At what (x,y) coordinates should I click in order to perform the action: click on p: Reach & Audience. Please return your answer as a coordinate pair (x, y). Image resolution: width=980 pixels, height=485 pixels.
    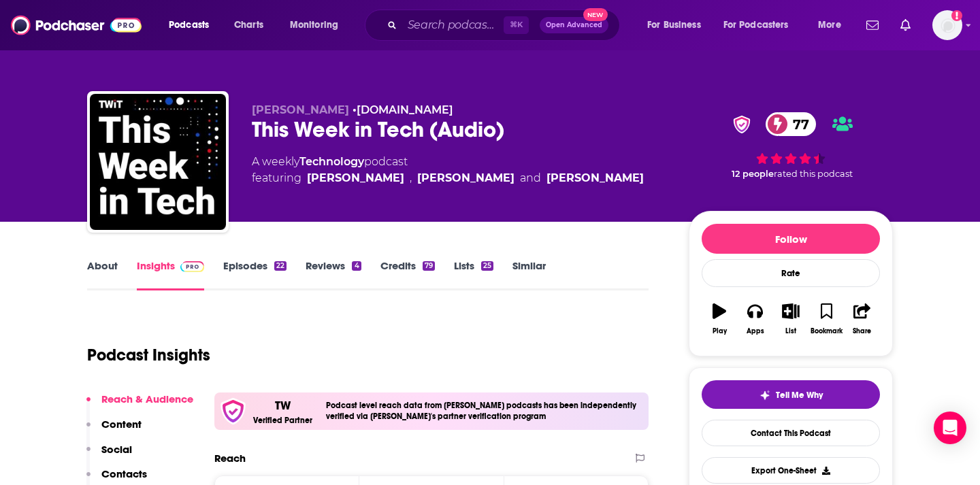
    Looking at the image, I should click on (147, 399).